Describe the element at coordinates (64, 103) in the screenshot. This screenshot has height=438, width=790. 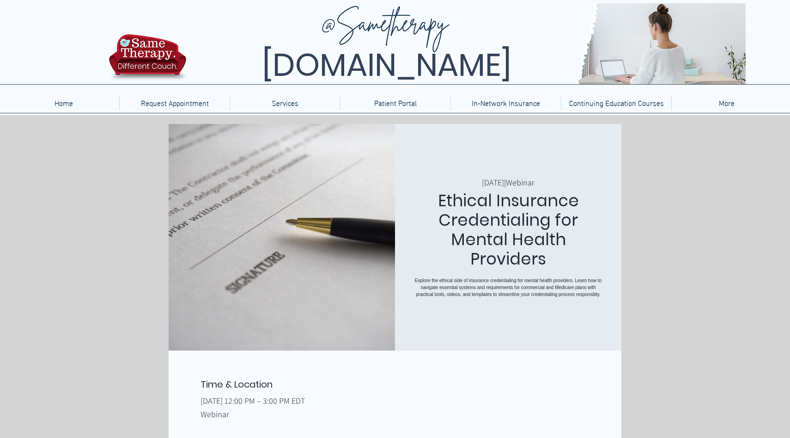
I see `p: Home` at that location.